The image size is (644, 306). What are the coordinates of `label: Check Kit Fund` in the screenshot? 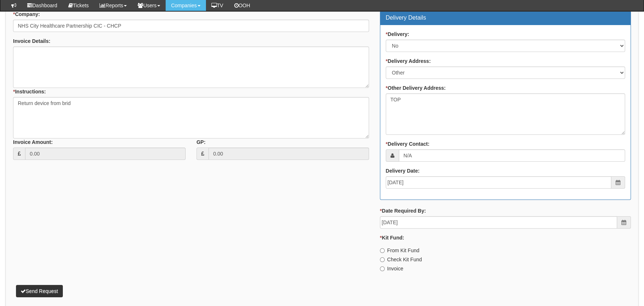 It's located at (401, 259).